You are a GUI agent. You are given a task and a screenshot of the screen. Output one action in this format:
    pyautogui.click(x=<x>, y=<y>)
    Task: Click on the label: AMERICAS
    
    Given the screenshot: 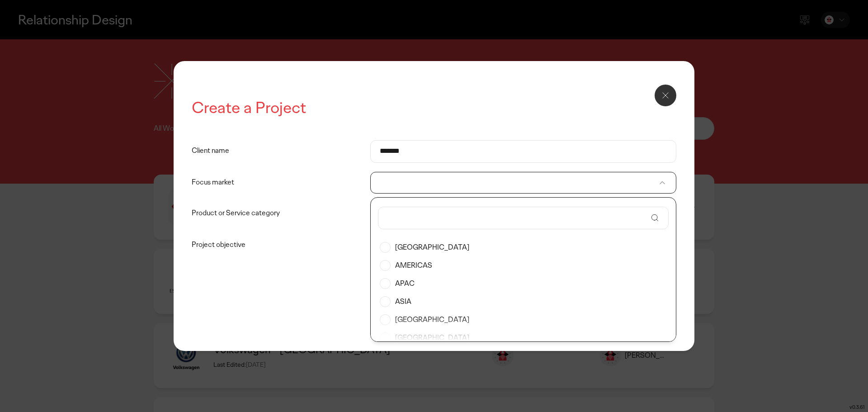 What is the action you would take?
    pyautogui.click(x=523, y=265)
    